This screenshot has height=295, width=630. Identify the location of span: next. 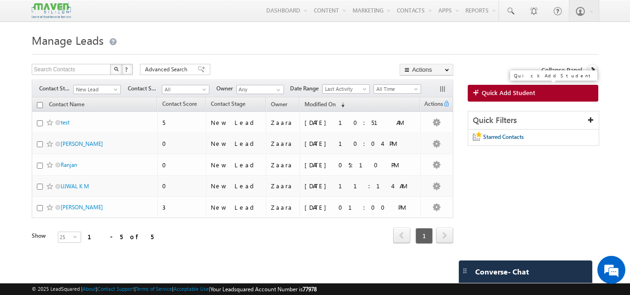
(445, 236).